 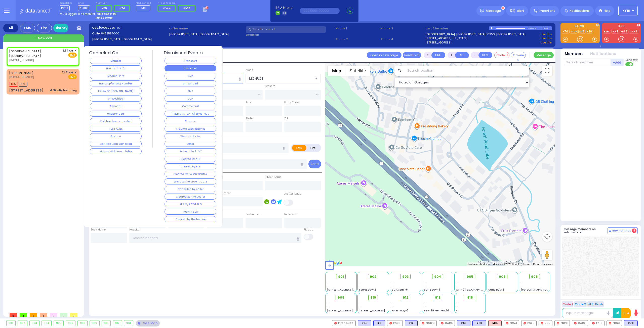 I want to click on button: Other, so click(x=190, y=144).